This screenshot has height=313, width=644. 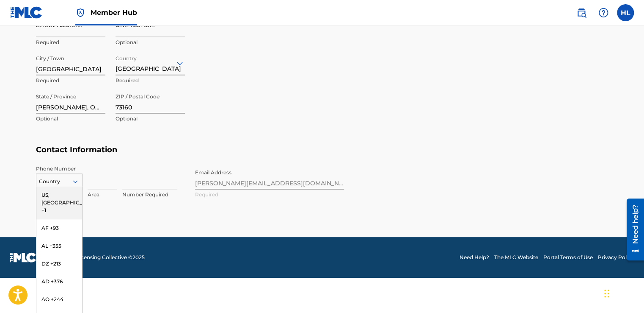 What do you see at coordinates (23, 257) in the screenshot?
I see `img: logo` at bounding box center [23, 257].